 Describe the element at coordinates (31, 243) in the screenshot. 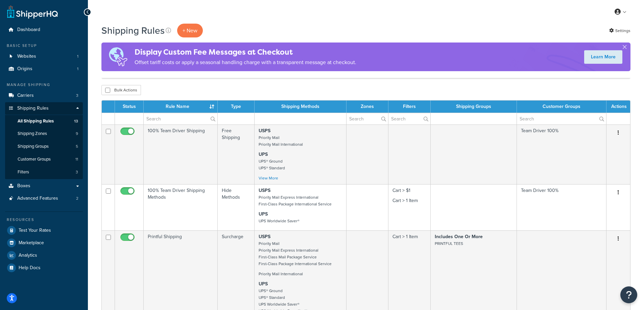

I see `span: Marketplace` at that location.